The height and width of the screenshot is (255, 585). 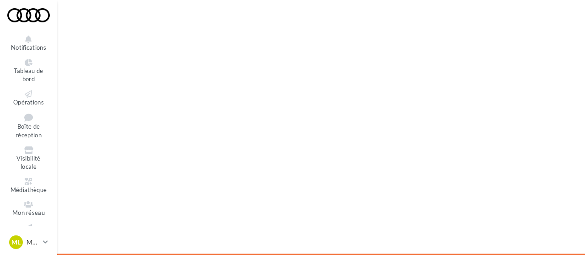 What do you see at coordinates (28, 43) in the screenshot?
I see `button: Notifications` at bounding box center [28, 43].